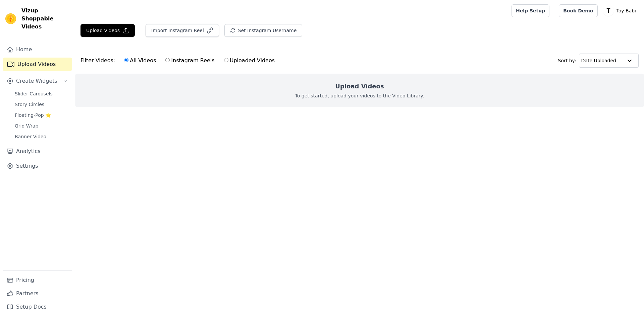  What do you see at coordinates (190, 60) in the screenshot?
I see `label: Instagram Reels` at bounding box center [190, 60].